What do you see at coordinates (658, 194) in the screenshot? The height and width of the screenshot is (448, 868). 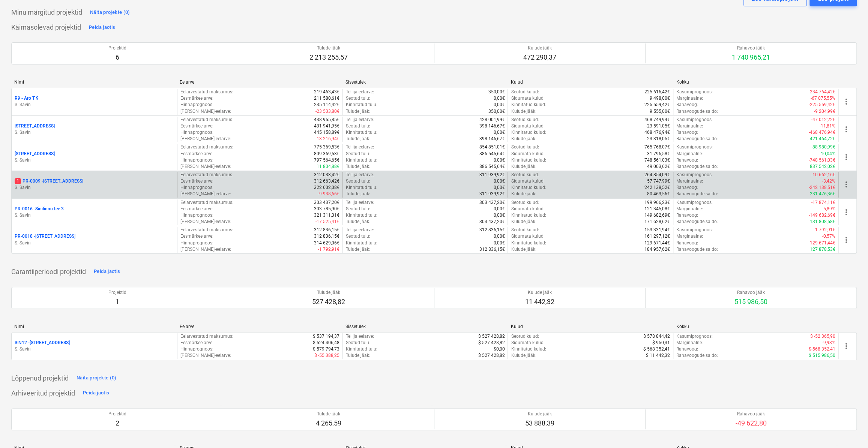 I see `p: 80 463,56€` at bounding box center [658, 194].